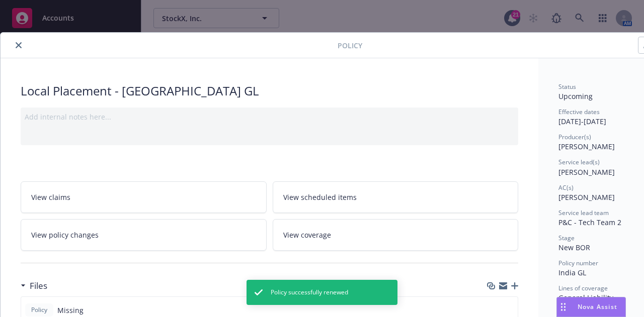 This screenshot has width=644, height=317. What do you see at coordinates (578, 263) in the screenshot?
I see `span: Policy number` at bounding box center [578, 263].